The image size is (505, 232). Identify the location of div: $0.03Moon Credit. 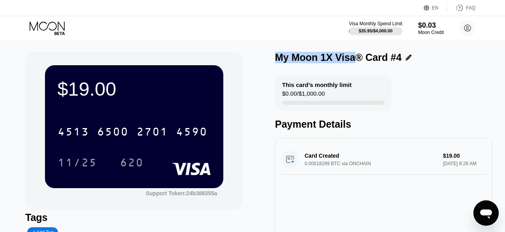
(431, 28).